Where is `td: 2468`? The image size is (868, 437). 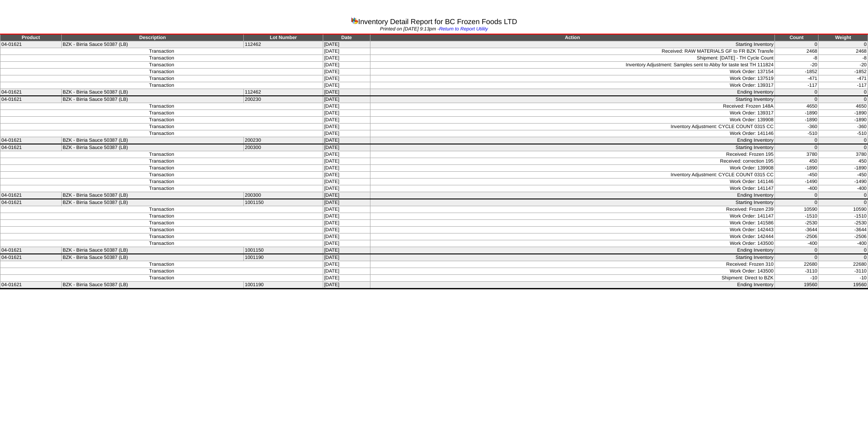
td: 2468 is located at coordinates (796, 51).